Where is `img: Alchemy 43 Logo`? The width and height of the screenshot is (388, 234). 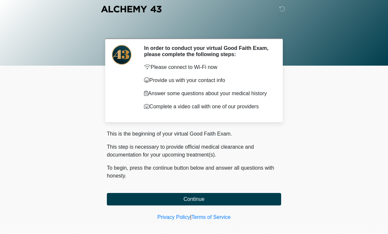 img: Alchemy 43 Logo is located at coordinates (131, 9).